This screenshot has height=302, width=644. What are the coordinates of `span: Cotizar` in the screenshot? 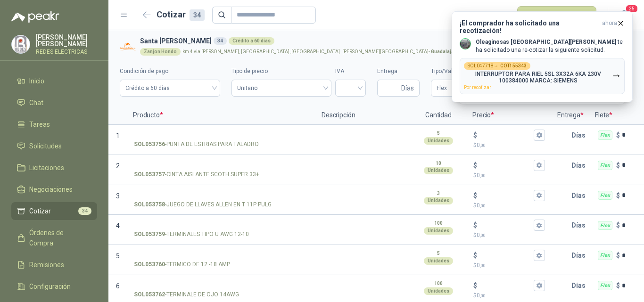 It's located at (40, 211).